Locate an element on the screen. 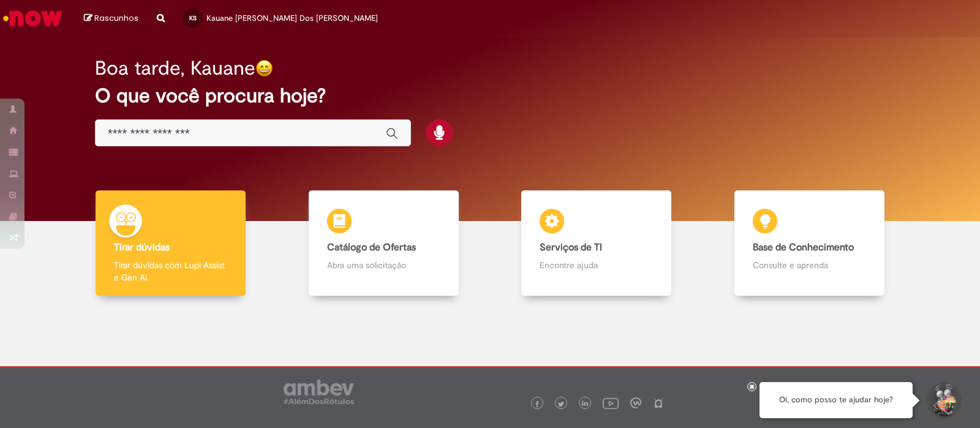  h2: Boa tarde, Kauane is located at coordinates (175, 68).